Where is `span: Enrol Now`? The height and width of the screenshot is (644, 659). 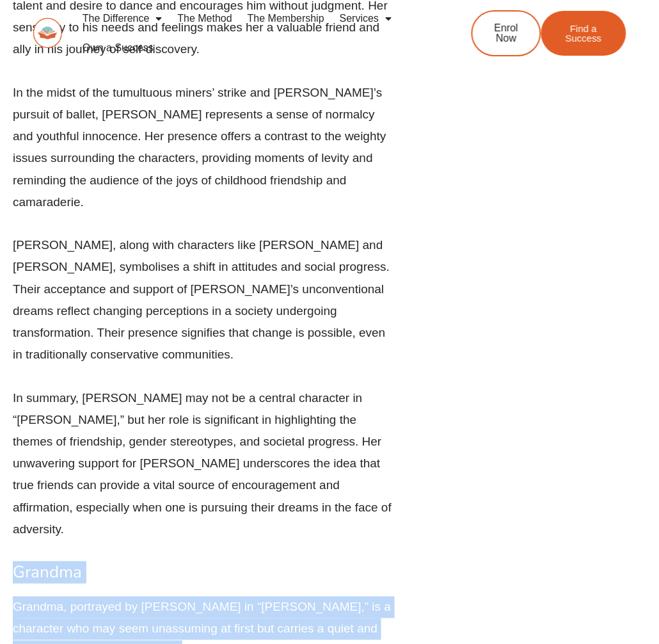 span: Enrol Now is located at coordinates (507, 33).